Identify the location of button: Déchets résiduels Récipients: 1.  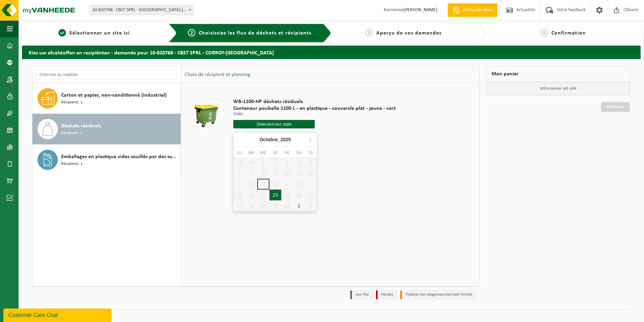
(107, 129).